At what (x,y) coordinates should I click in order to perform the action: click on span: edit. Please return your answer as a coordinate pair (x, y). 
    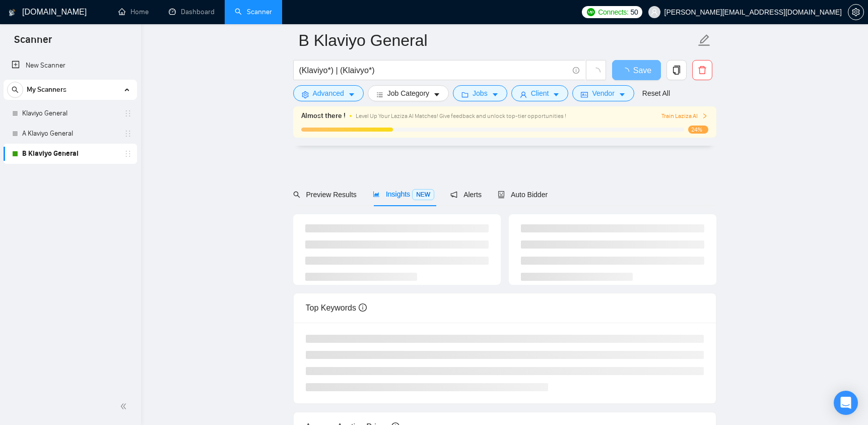
    Looking at the image, I should click on (704, 41).